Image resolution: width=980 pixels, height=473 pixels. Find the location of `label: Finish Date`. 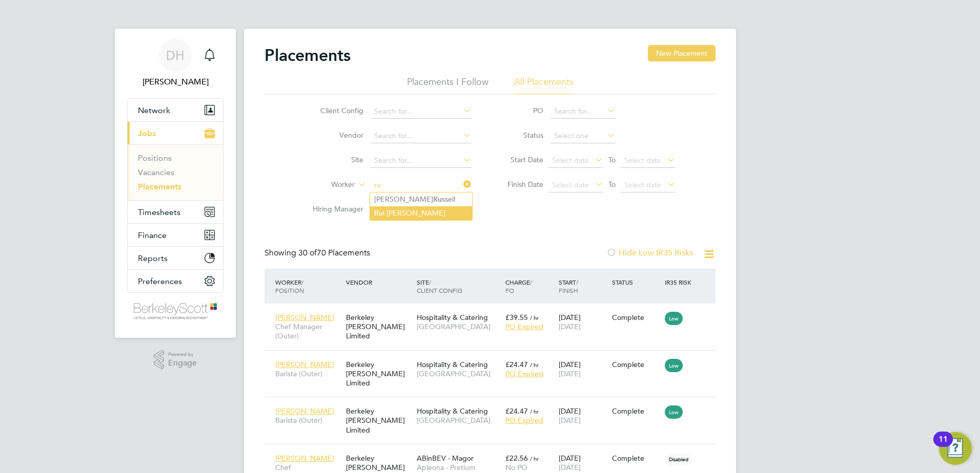

label: Finish Date is located at coordinates (520, 185).